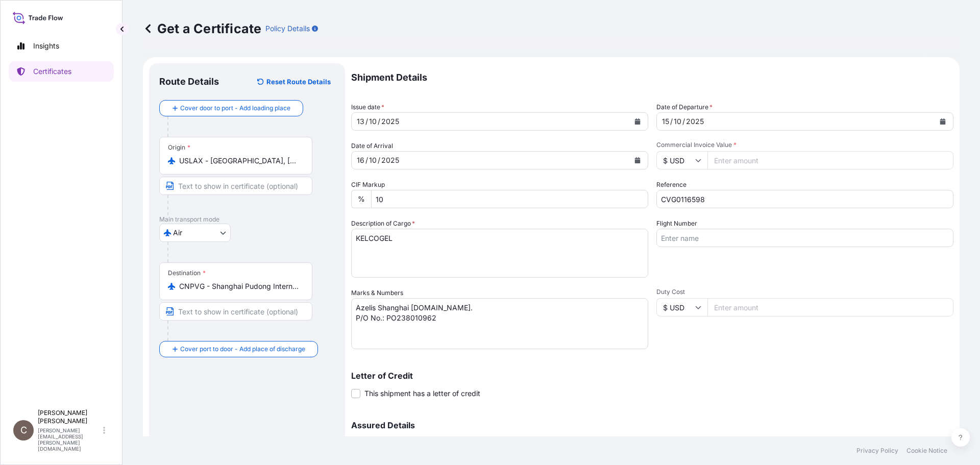  What do you see at coordinates (298, 82) in the screenshot?
I see `p: Reset Route Details` at bounding box center [298, 82].